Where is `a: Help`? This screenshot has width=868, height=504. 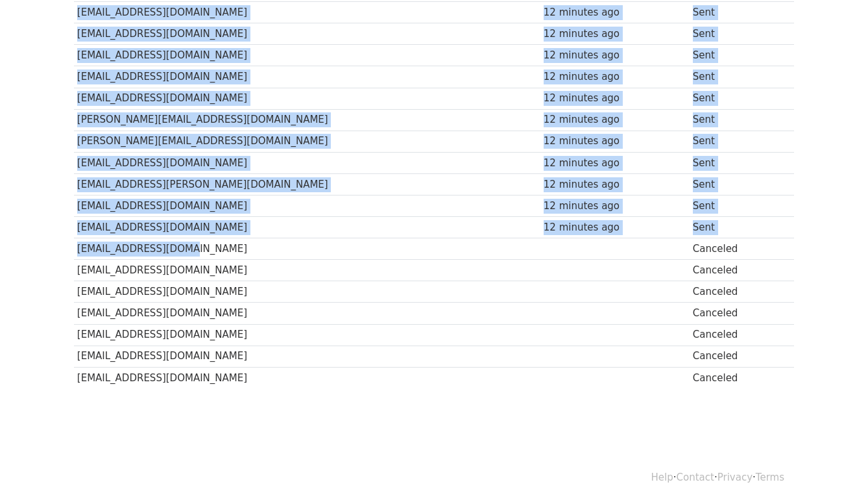
a: Help is located at coordinates (662, 478).